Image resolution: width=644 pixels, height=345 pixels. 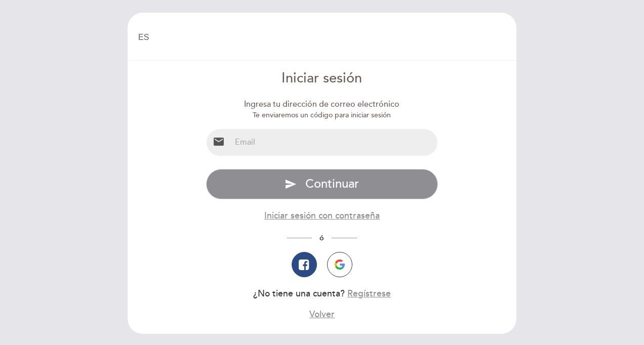 I want to click on i: send, so click(x=291, y=184).